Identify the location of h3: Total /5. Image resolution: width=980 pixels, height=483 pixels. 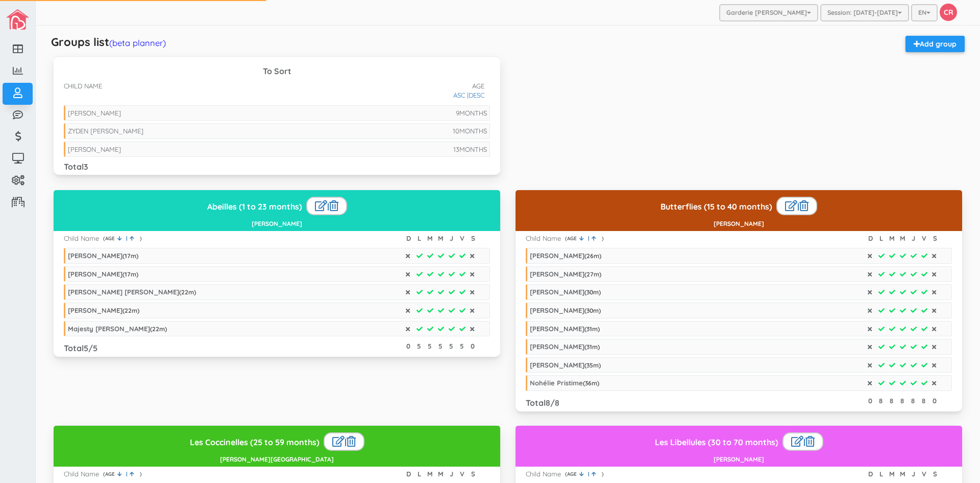
(80, 348).